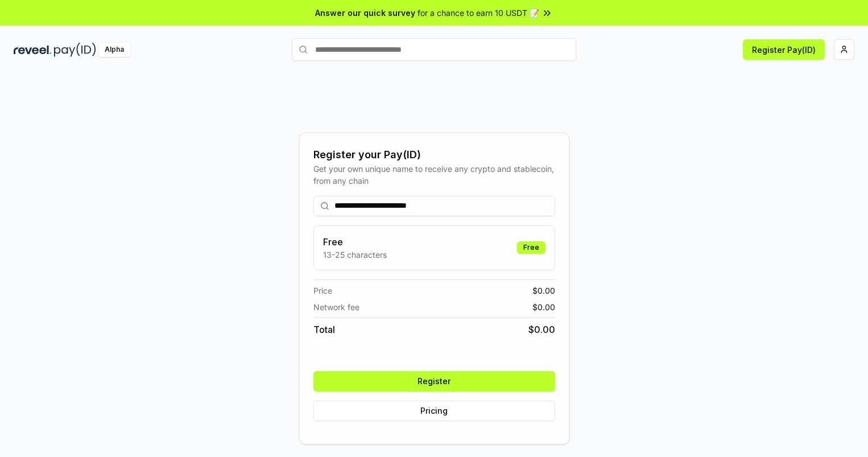 The image size is (868, 457). What do you see at coordinates (355, 242) in the screenshot?
I see `h3: Free` at bounding box center [355, 242].